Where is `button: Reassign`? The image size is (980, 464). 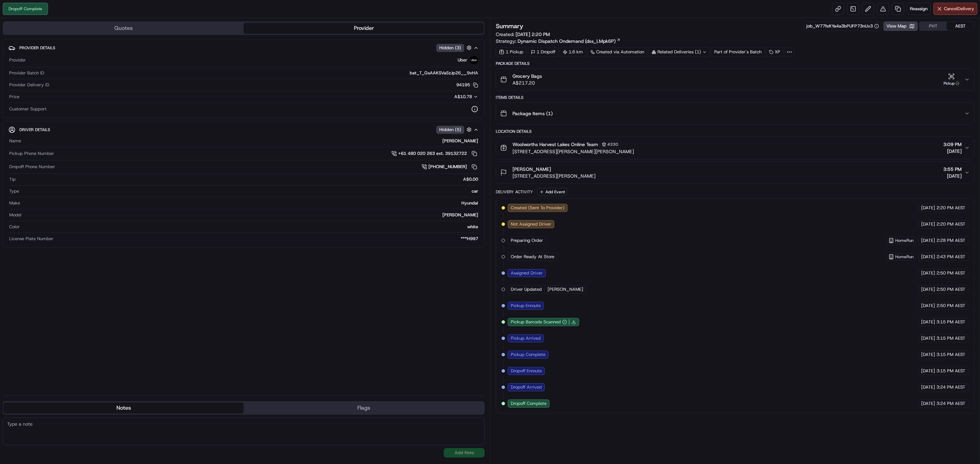
button: Reassign is located at coordinates (919, 9).